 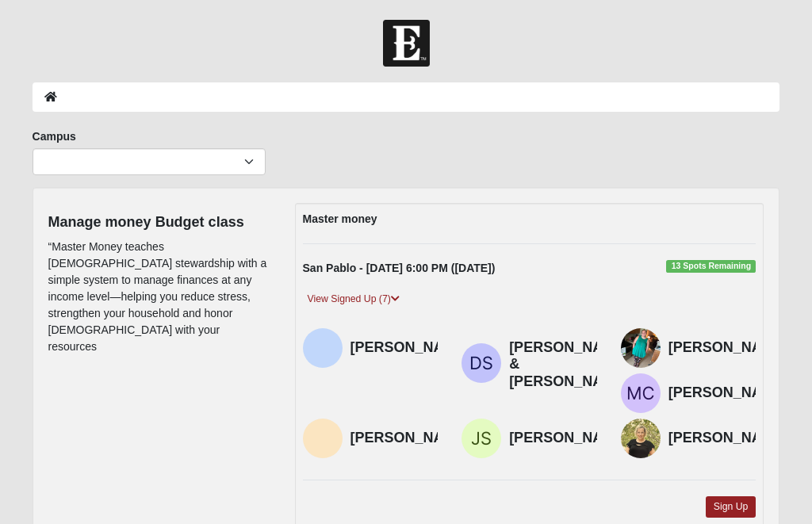 What do you see at coordinates (159, 223) in the screenshot?
I see `h4: Manage money Budget class` at bounding box center [159, 223].